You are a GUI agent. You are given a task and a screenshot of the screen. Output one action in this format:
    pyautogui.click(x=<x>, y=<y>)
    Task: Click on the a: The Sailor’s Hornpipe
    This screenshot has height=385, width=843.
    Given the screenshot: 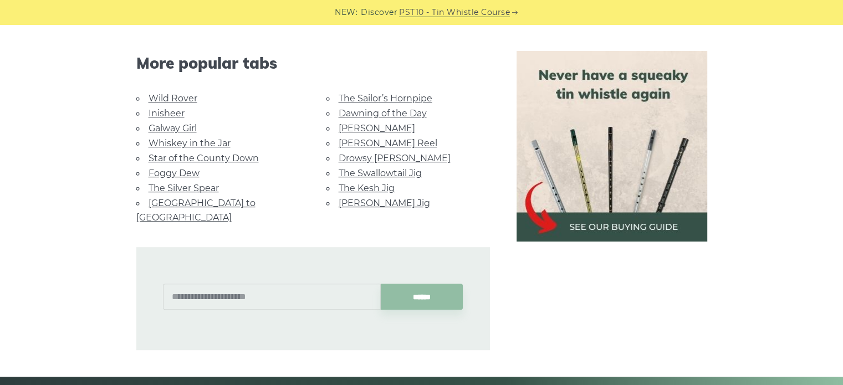 What is the action you would take?
    pyautogui.click(x=385, y=98)
    